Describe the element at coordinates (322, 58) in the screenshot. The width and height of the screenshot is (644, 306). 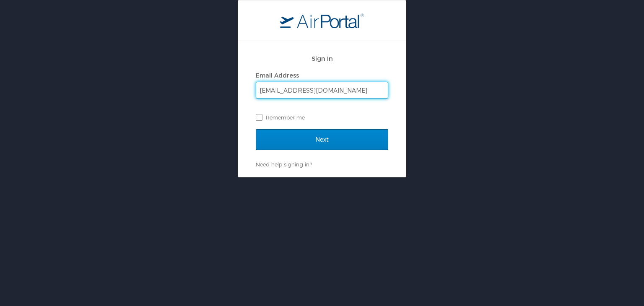
I see `h2: Sign In` at that location.